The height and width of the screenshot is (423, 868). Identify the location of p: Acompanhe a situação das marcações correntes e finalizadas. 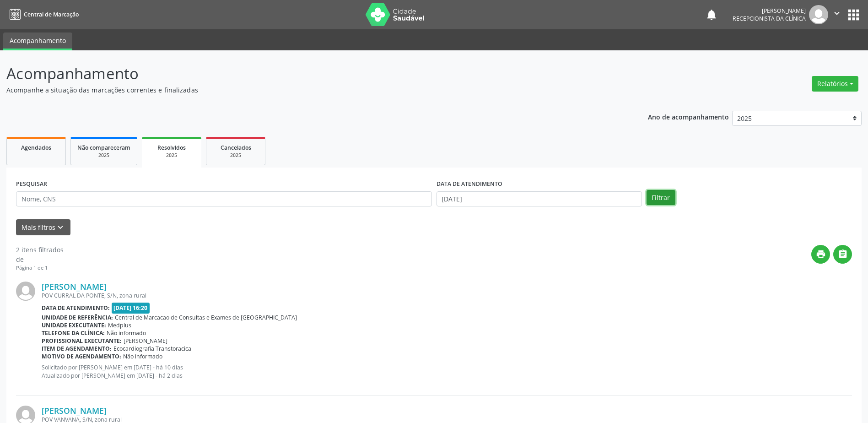
(305, 90).